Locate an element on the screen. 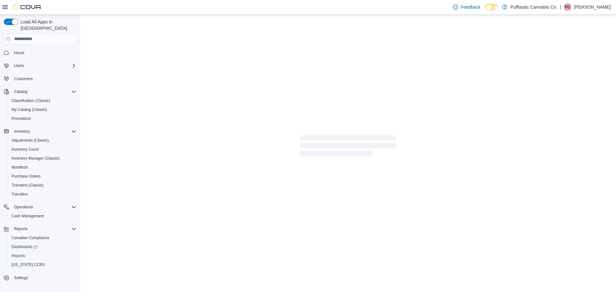  button: Promotions is located at coordinates (43, 119).